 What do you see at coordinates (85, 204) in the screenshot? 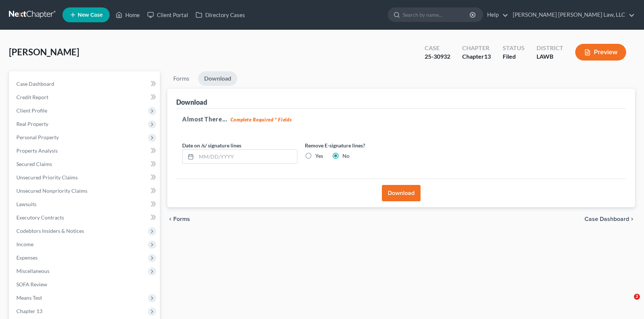
I see `a: Lawsuits` at bounding box center [85, 204].